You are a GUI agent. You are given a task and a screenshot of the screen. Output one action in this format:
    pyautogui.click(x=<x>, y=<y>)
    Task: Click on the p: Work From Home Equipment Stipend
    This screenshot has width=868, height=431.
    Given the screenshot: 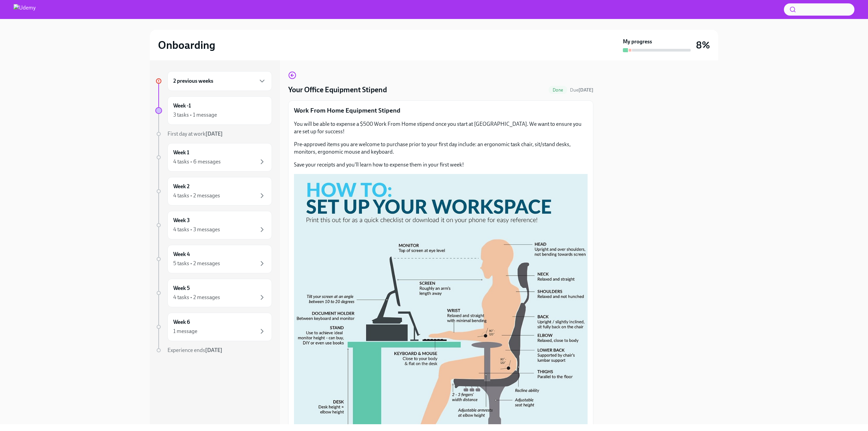 What is the action you would take?
    pyautogui.click(x=441, y=110)
    